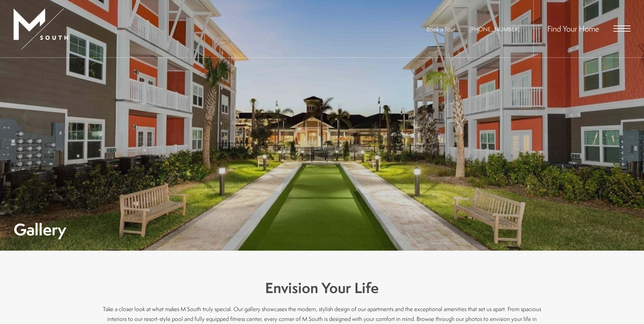 The height and width of the screenshot is (324, 644). Describe the element at coordinates (322, 288) in the screenshot. I see `h3: Envision Your Life` at that location.